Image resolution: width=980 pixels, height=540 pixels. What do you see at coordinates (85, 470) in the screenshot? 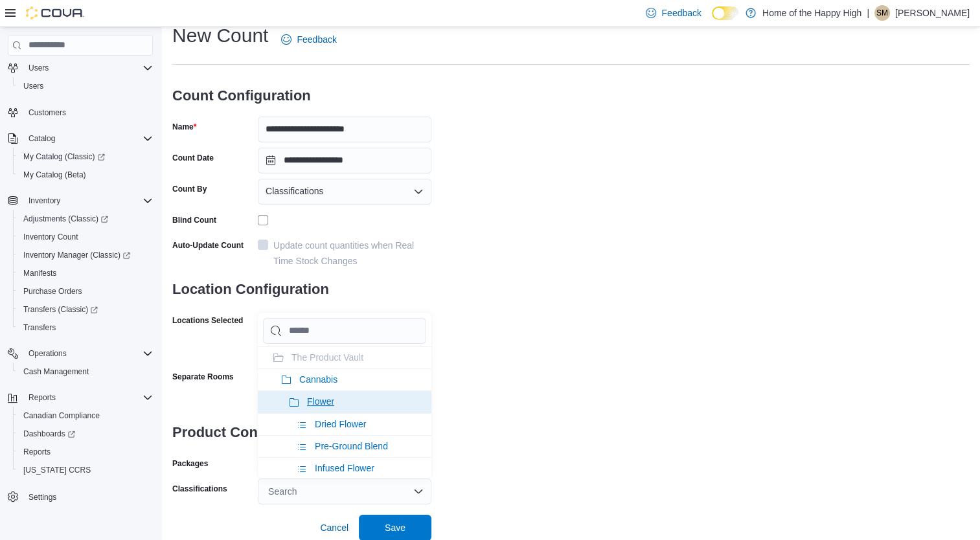
I see `span: Washington CCRS` at bounding box center [85, 470].